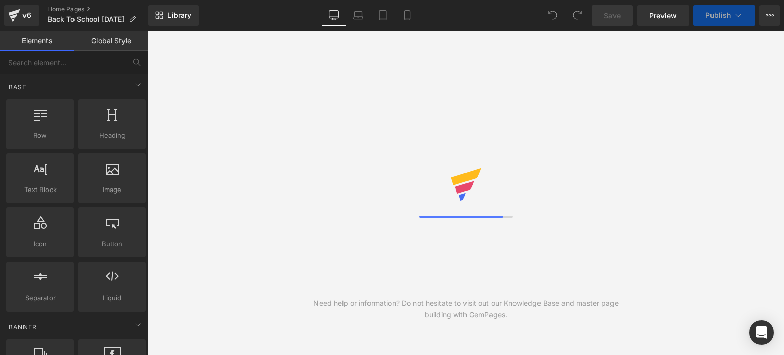 The image size is (784, 355). What do you see at coordinates (27, 15) in the screenshot?
I see `div: v6` at bounding box center [27, 15].